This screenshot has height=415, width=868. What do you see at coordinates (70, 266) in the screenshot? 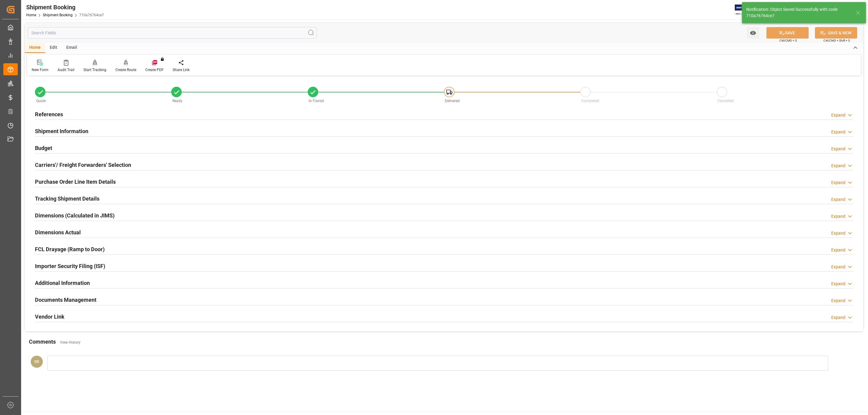
I see `h2: Importer Security Filing (ISF)` at bounding box center [70, 266].